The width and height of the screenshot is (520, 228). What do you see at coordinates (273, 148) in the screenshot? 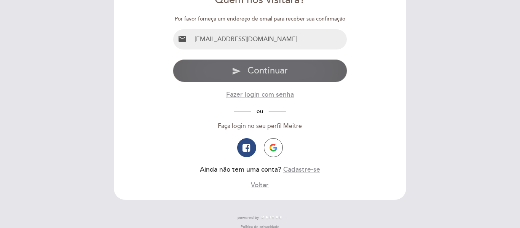
I see `img: icon-google.png` at bounding box center [273, 148].